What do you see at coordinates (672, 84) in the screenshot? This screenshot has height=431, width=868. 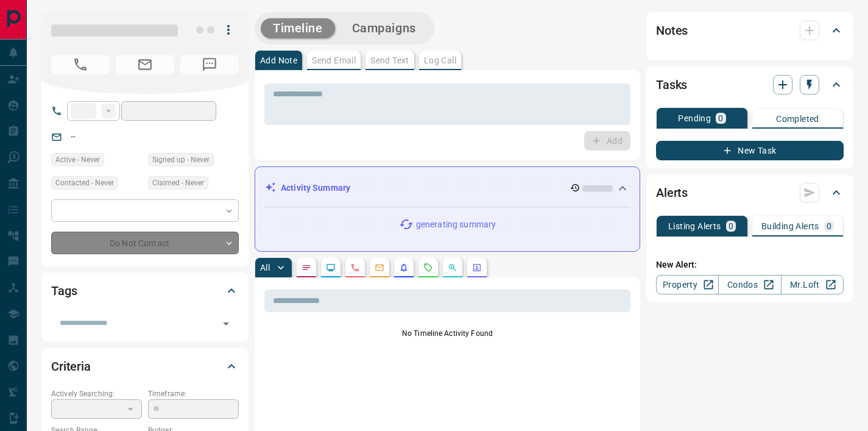 I see `h2: Tasks` at bounding box center [672, 84].